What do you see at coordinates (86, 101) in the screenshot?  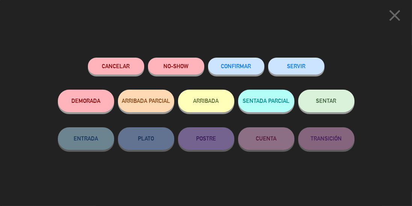 I see `button: DEMORADA` at bounding box center [86, 101].